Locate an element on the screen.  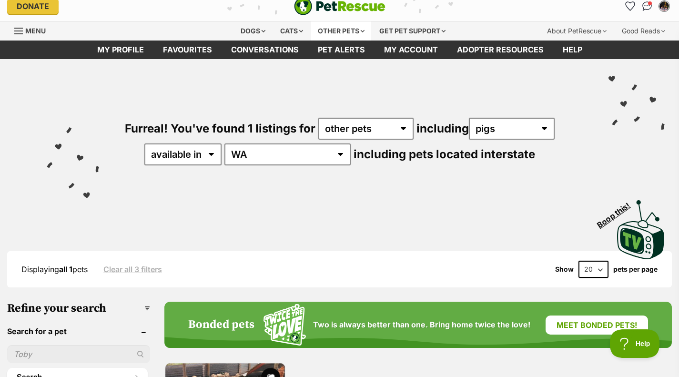
img: eleena profile pic is located at coordinates (664, 6).